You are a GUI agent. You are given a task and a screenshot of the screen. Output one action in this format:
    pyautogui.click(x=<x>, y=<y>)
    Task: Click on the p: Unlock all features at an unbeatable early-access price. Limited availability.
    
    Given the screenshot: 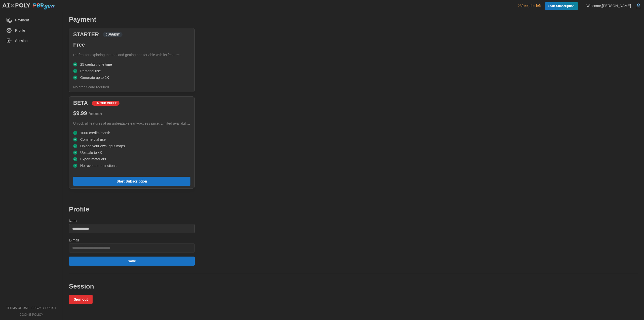 What is the action you would take?
    pyautogui.click(x=132, y=123)
    